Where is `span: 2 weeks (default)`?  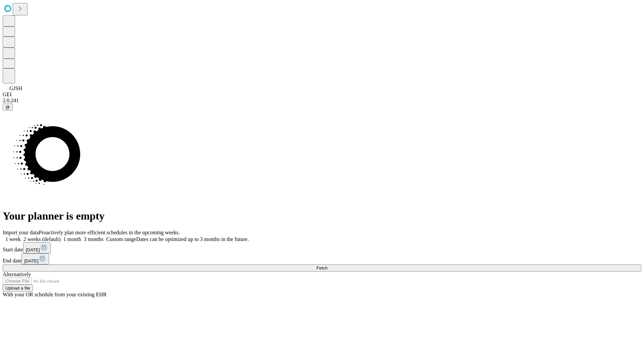
span: 2 weeks (default) is located at coordinates (42, 239).